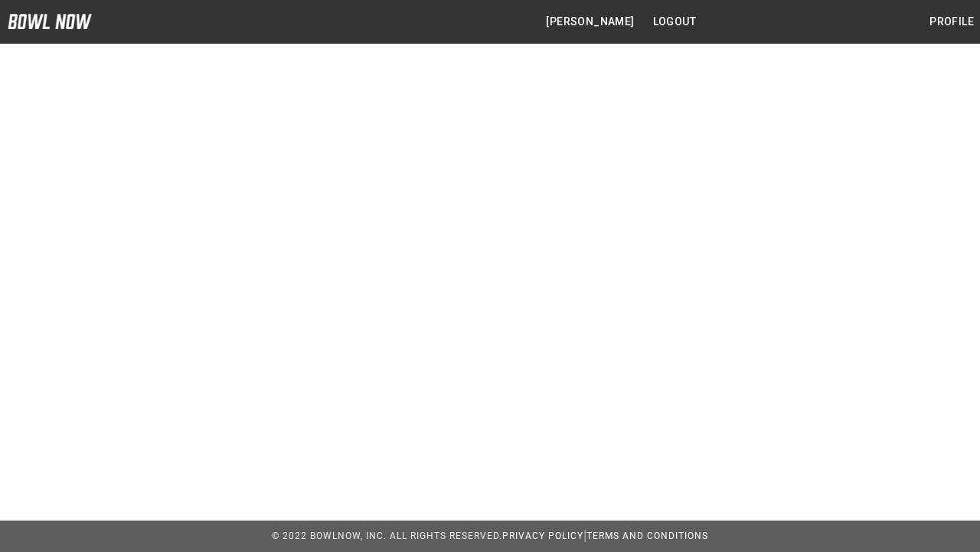  Describe the element at coordinates (675, 21) in the screenshot. I see `button: Logout` at that location.